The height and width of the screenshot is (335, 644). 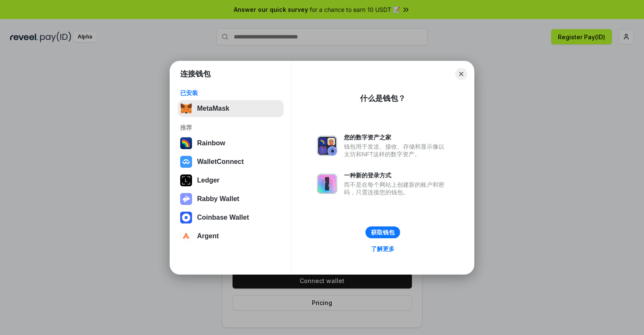 I want to click on div: 钱包用于发送、接收、存储和显示像以太坊和NFT这样的数字资产。, so click(x=396, y=150).